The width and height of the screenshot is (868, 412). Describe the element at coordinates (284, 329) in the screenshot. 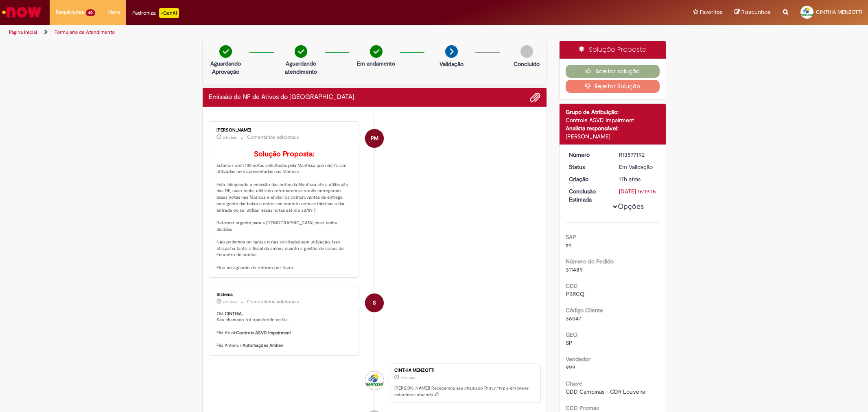

I see `p: Olá, , Seu chamado foi transferido de fila. Fila Atual: Fila Anterior:` at that location.